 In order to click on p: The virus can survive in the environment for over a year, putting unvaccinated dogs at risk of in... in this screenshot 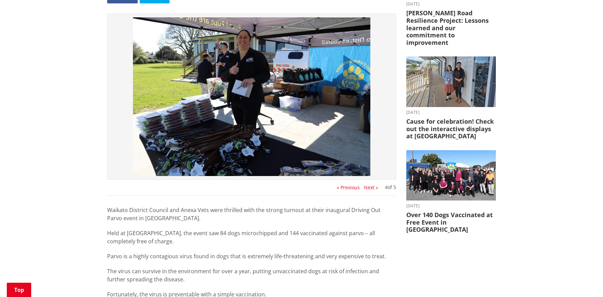, I will do `click(252, 275)`.